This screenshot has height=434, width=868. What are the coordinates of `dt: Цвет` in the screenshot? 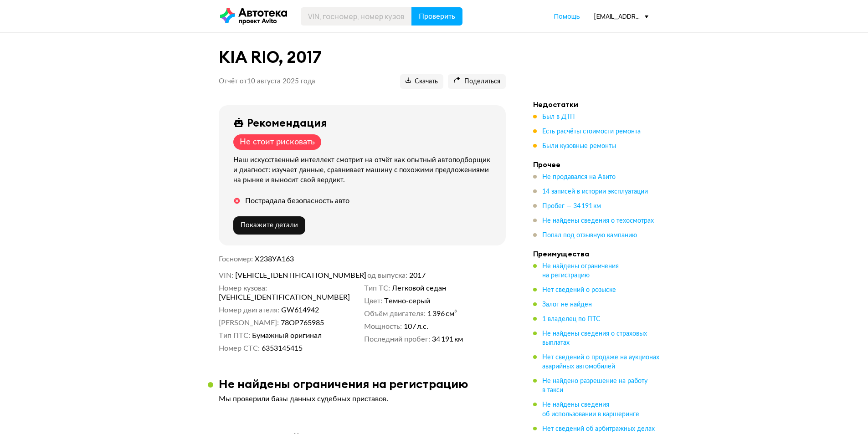 It's located at (374, 301).